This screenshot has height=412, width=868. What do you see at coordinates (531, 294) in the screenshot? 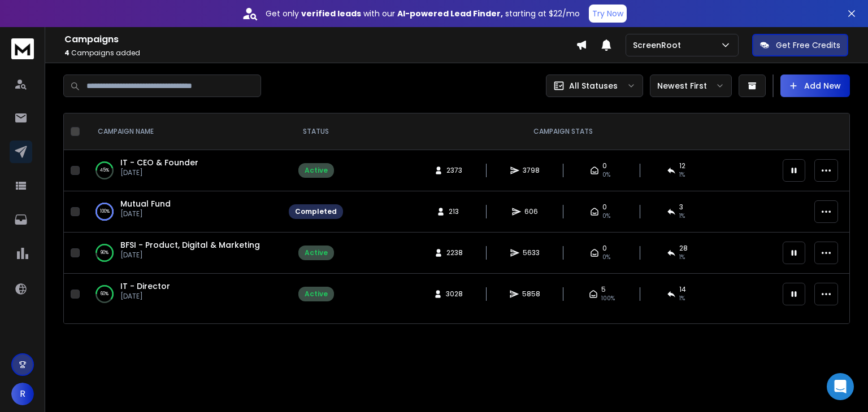
I see `span: 5858` at bounding box center [531, 294].